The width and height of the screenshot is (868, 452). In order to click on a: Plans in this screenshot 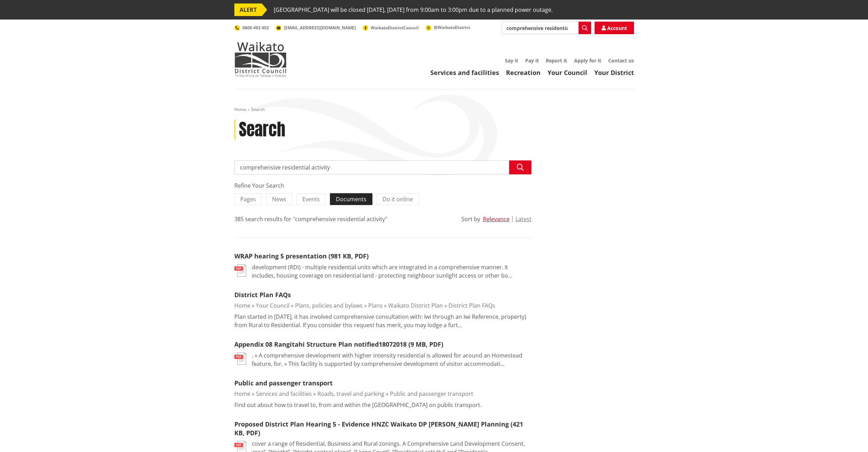, I will do `click(375, 306)`.